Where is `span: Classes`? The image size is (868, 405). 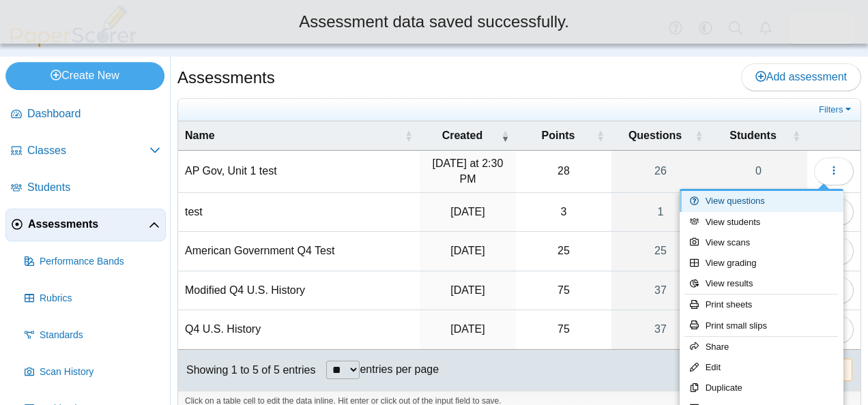 span: Classes is located at coordinates (88, 151).